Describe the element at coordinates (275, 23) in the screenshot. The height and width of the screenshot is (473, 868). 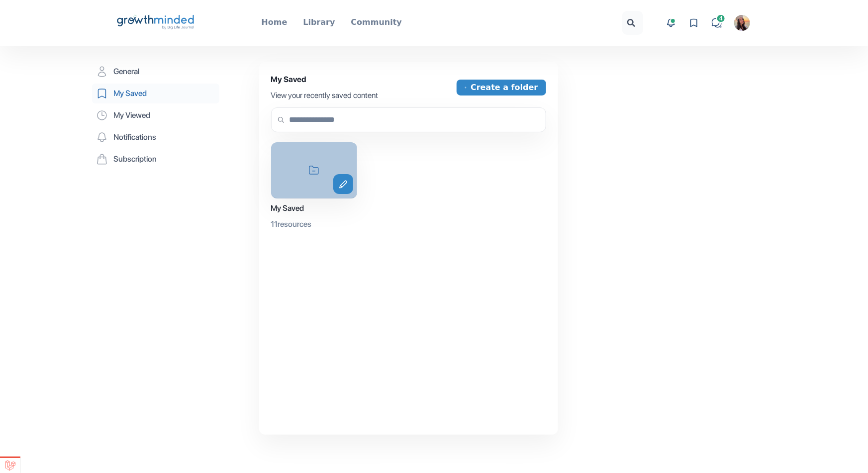
I see `a: Home` at that location.